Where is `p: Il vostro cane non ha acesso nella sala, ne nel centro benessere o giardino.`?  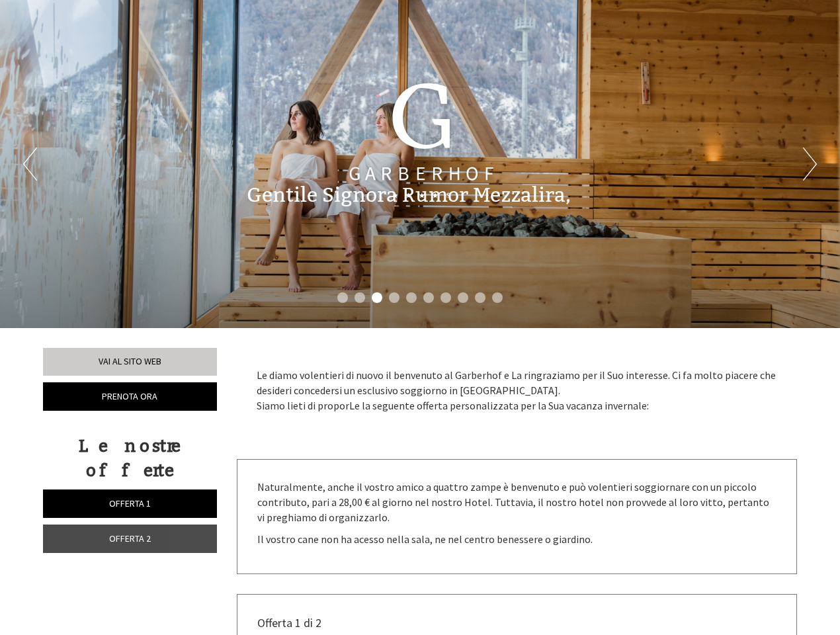
p: Il vostro cane non ha acesso nella sala, ne nel centro benessere o giardino. is located at coordinates (518, 539).